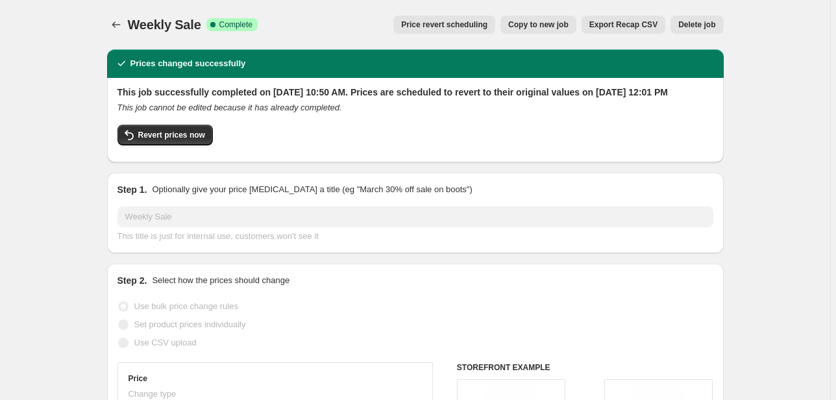 The height and width of the screenshot is (400, 836). Describe the element at coordinates (190, 324) in the screenshot. I see `span: Set product prices individually` at that location.